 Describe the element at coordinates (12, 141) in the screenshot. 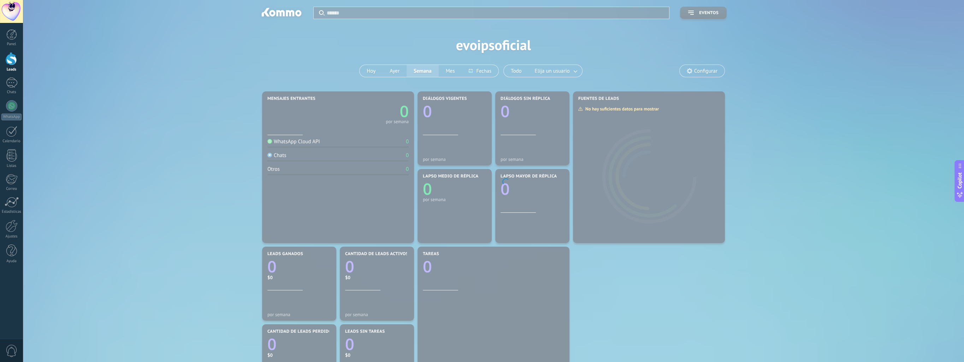

I see `div: Calendario` at that location.